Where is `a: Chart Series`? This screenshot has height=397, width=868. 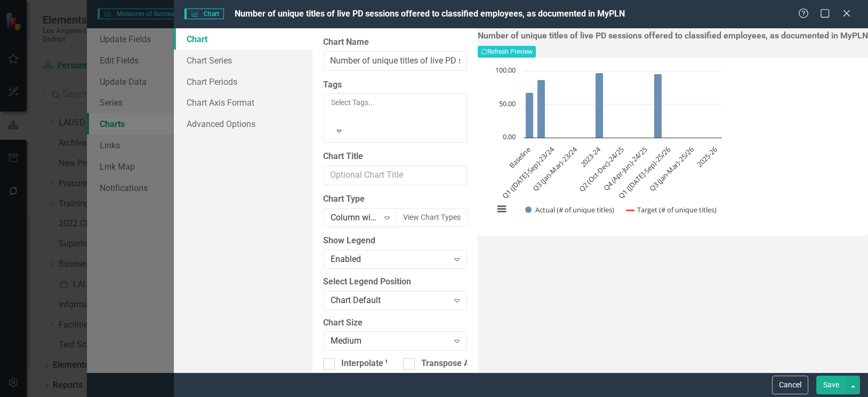
a: Chart Series is located at coordinates (243, 60).